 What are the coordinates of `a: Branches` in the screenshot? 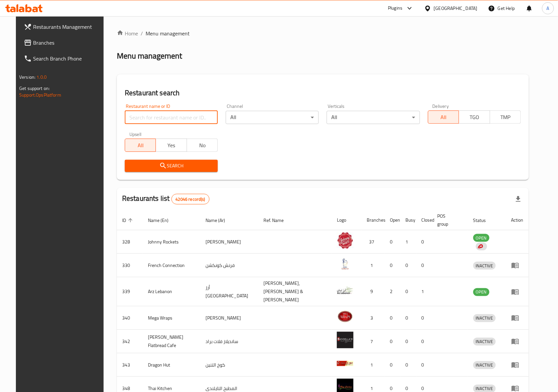 It's located at (64, 43).